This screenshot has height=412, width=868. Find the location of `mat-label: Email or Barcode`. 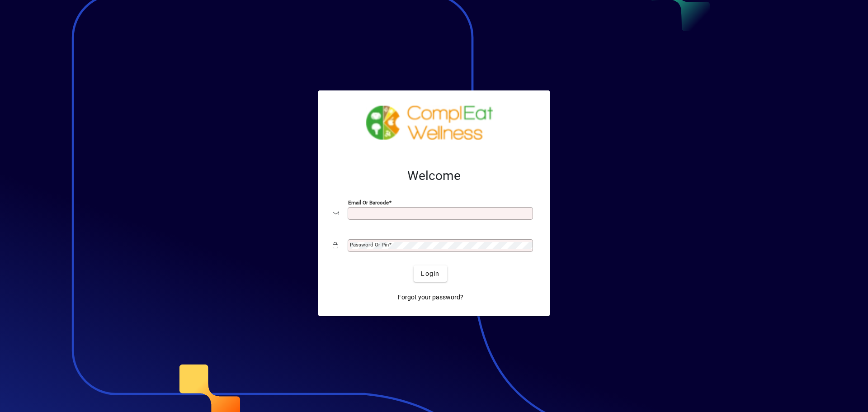

mat-label: Email or Barcode is located at coordinates (369, 202).